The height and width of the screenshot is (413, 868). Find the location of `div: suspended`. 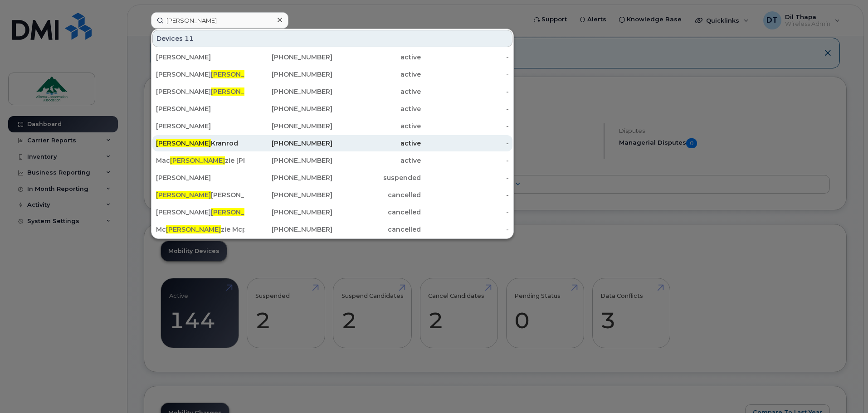

div: suspended is located at coordinates (376, 178).